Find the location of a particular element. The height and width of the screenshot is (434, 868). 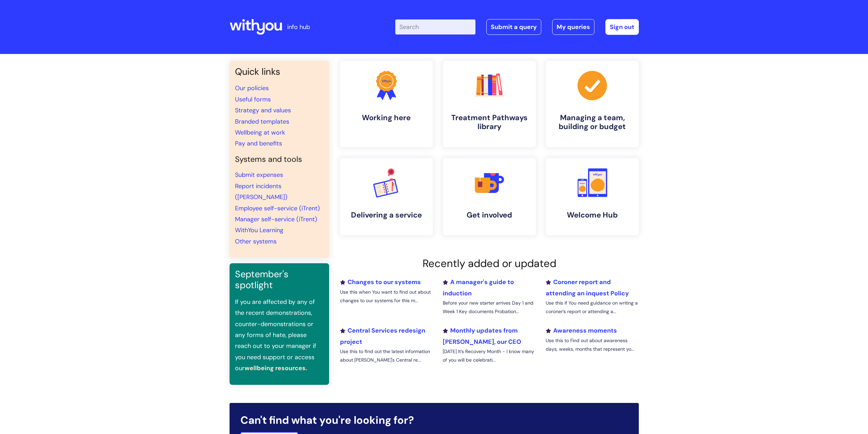

p: Use this to Find out about awareness days, weeks, months that represent yo... is located at coordinates (592, 345).